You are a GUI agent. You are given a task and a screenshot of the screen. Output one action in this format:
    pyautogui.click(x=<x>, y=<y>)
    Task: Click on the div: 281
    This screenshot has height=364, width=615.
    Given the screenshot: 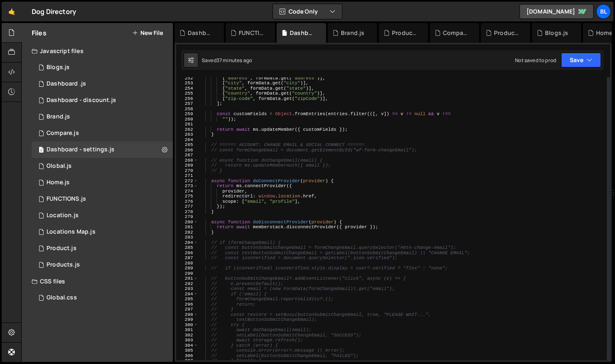 What is the action you would take?
    pyautogui.click(x=187, y=227)
    